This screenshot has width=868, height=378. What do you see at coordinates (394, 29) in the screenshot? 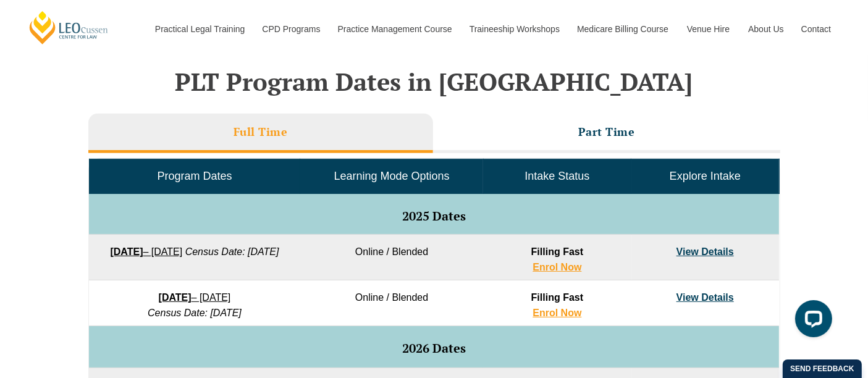
I see `a: Practice Management Course` at bounding box center [394, 29].